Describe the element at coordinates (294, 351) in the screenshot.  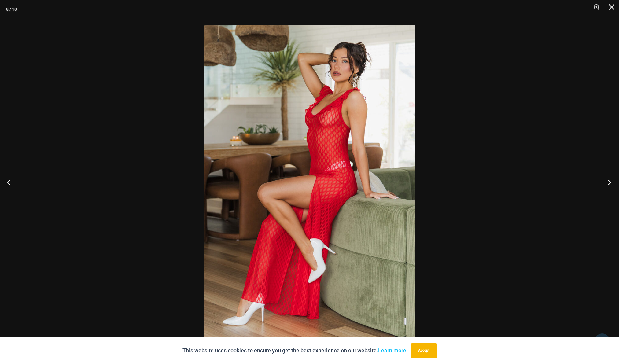
I see `p: This website uses cookies to ensure you get the best experience on our website.` at that location.